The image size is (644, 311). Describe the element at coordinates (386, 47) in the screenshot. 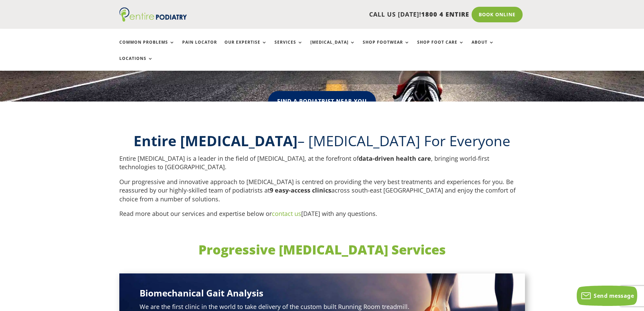

I see `a: Shop Footwear` at that location.